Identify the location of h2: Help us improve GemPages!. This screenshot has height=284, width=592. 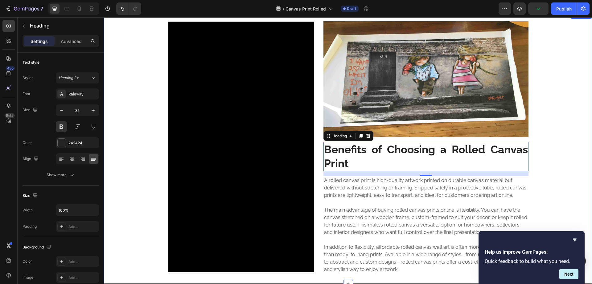
(532, 252).